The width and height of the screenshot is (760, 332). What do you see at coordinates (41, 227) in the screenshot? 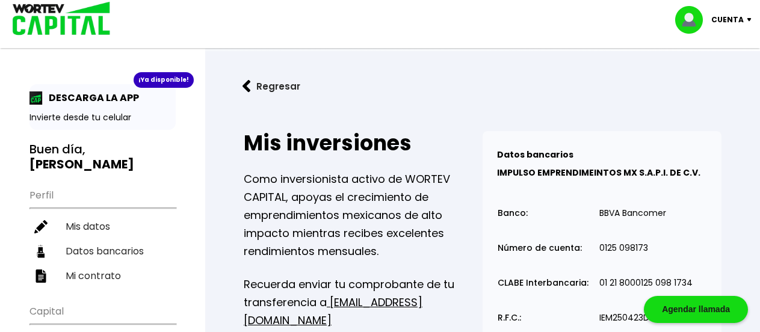
I see `img: editar-icon.952d3147.svg` at bounding box center [41, 227].